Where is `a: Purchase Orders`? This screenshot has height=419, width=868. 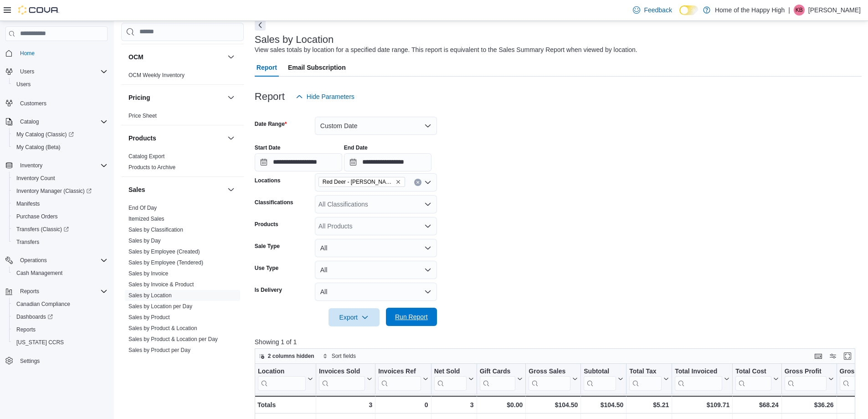 a: Purchase Orders is located at coordinates (37, 216).